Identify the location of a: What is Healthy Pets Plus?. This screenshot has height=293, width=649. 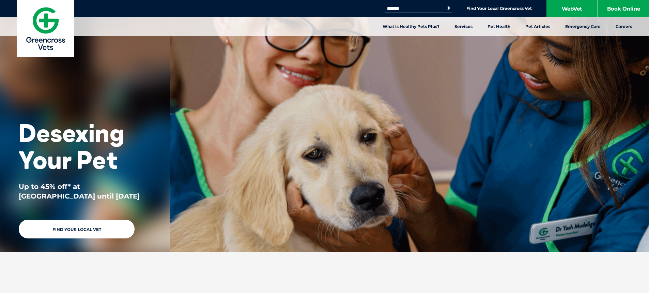
(411, 27).